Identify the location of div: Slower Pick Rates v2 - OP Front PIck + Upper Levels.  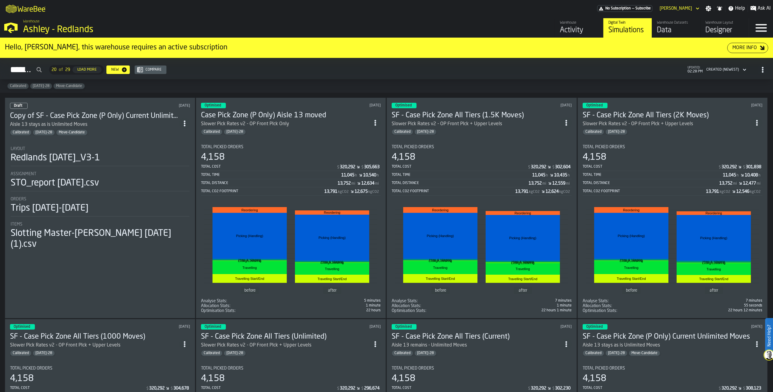
(65, 345).